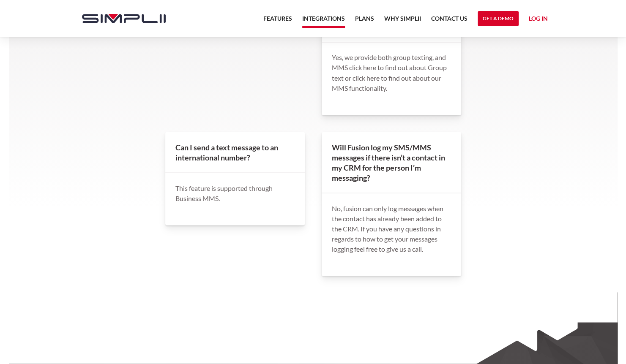  I want to click on p: Yes, we provide both group texting, and MMS click here to find out about Group text or click here..., so click(391, 73).